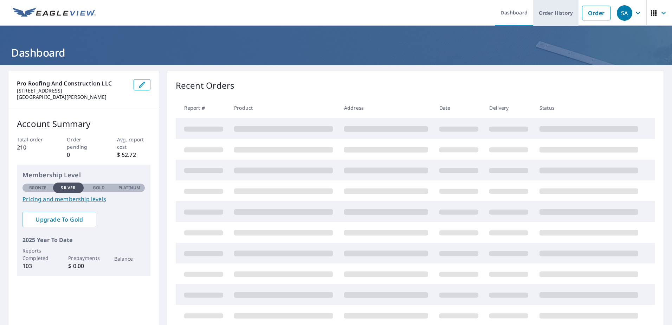  What do you see at coordinates (83, 155) in the screenshot?
I see `p: 0` at bounding box center [83, 155].